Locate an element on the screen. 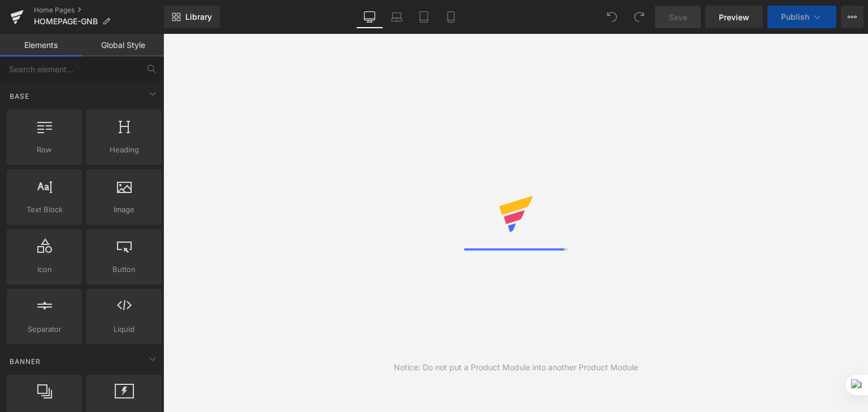  a: Desktop is located at coordinates (370, 17).